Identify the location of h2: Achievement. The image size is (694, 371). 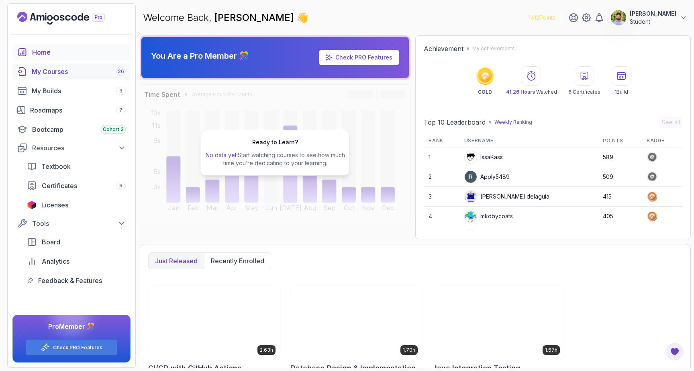
(443, 49).